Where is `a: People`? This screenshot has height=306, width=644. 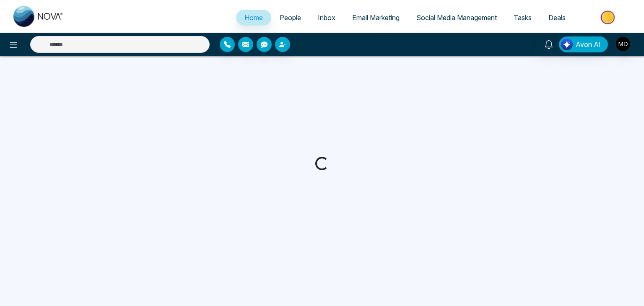 a: People is located at coordinates (290, 18).